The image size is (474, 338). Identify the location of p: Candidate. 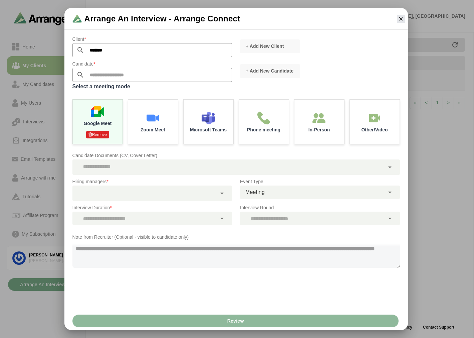
(152, 64).